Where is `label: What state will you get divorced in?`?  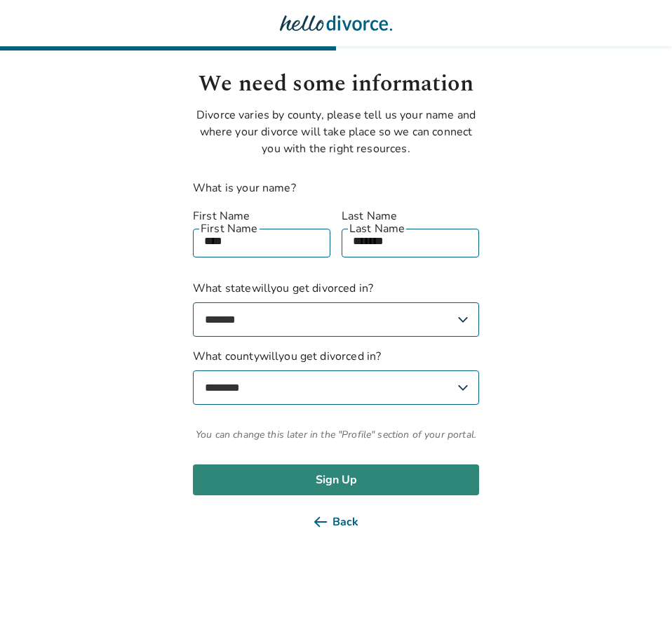
label: What state will you get divorced in? is located at coordinates (336, 308).